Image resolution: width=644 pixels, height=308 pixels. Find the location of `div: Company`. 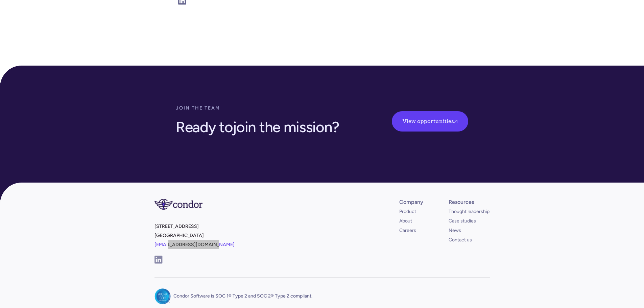

div: Company is located at coordinates (411, 202).